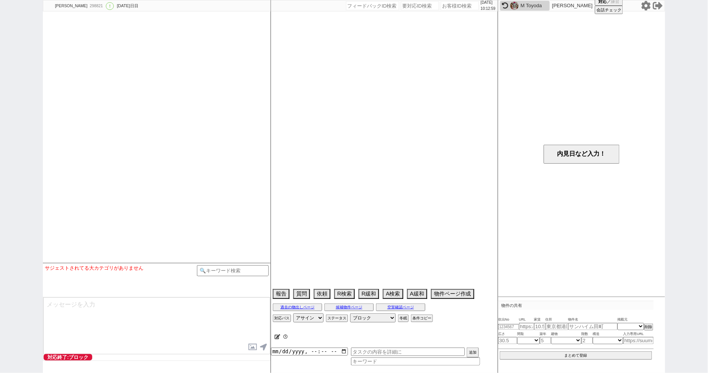  What do you see at coordinates (587, 340) in the screenshot?
I see `input: 2` at bounding box center [587, 340].